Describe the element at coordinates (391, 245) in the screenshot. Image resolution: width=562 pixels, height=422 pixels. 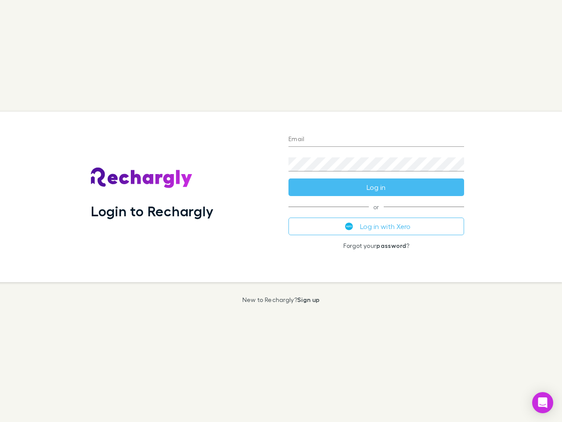
I see `a: password` at that location.